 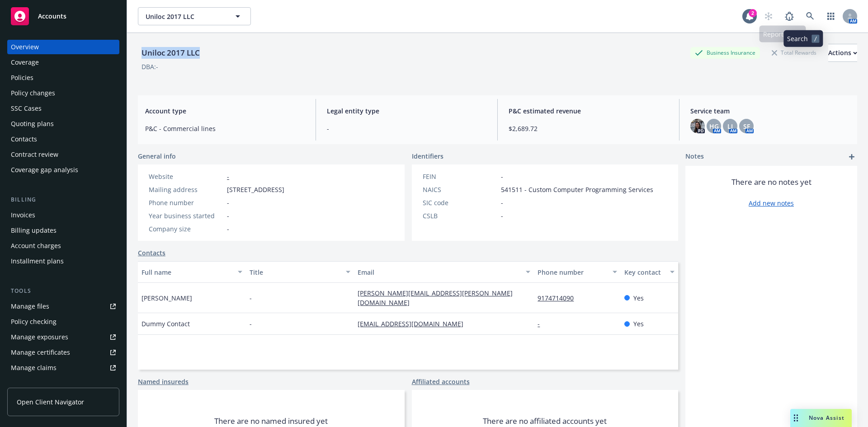 What do you see at coordinates (649, 272) in the screenshot?
I see `button: Key contact` at bounding box center [649, 272].